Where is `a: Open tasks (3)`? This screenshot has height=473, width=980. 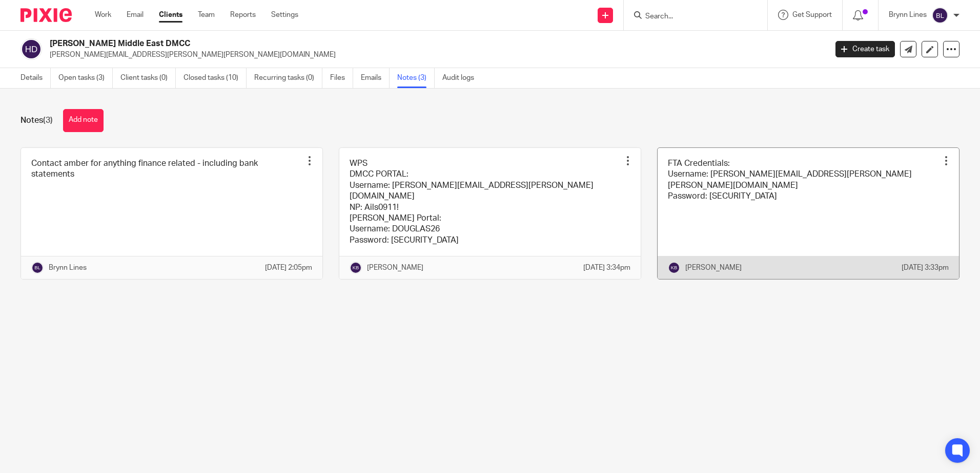 a: Open tasks (3) is located at coordinates (86, 78).